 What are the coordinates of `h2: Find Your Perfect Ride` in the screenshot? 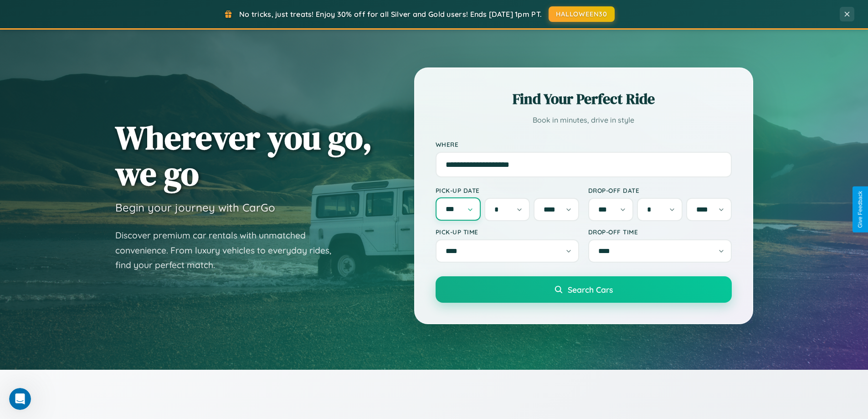 It's located at (584, 99).